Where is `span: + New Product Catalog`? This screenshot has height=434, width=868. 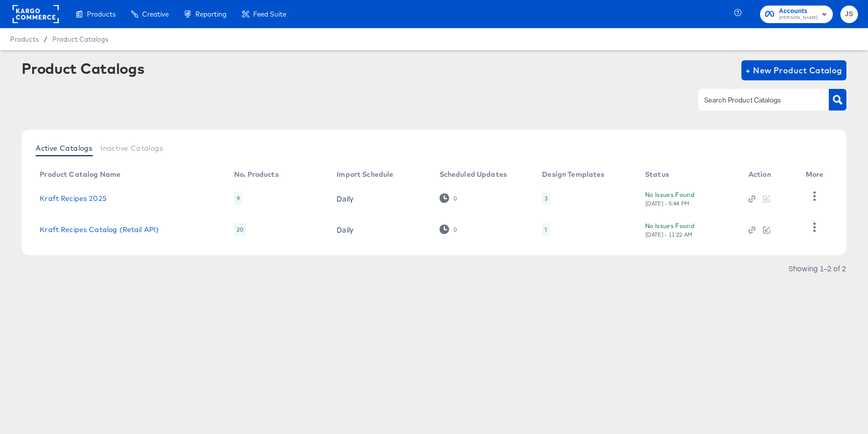
span: + New Product Catalog is located at coordinates (794, 70).